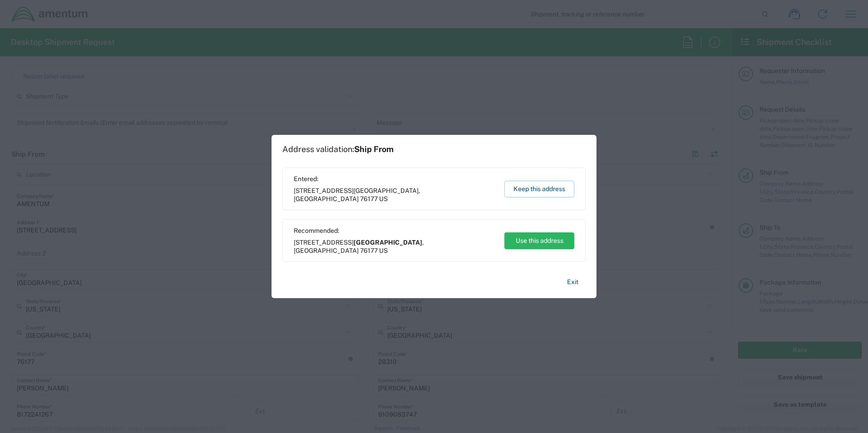  Describe the element at coordinates (539, 189) in the screenshot. I see `button: Keep this address` at that location.